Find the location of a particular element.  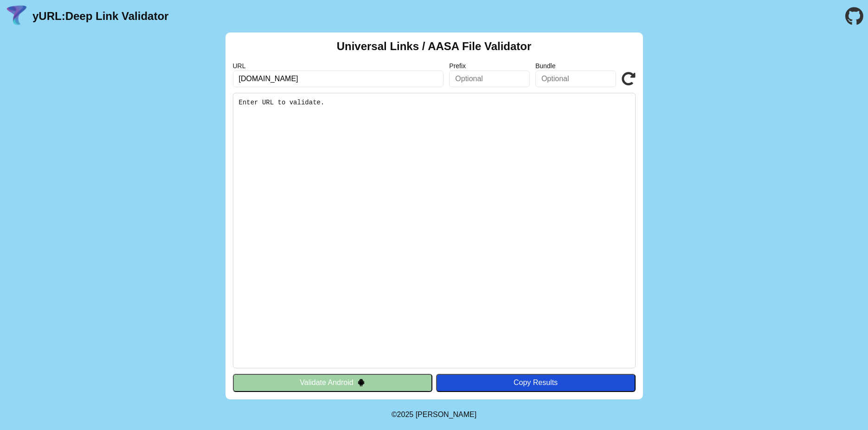

div: Copy Results is located at coordinates (536, 382).